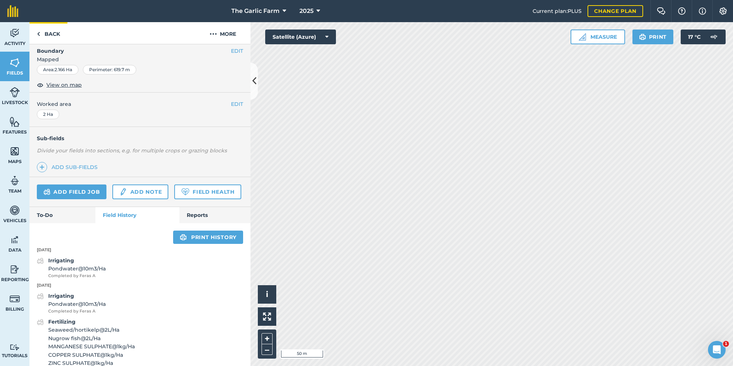 The height and width of the screenshot is (366, 733). Describe the element at coordinates (69, 167) in the screenshot. I see `a: Add sub-fields` at that location.